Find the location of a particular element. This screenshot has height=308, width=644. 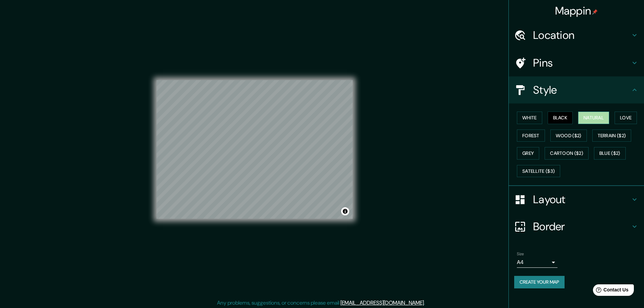

button: Cartoon ($2) is located at coordinates (567, 153).